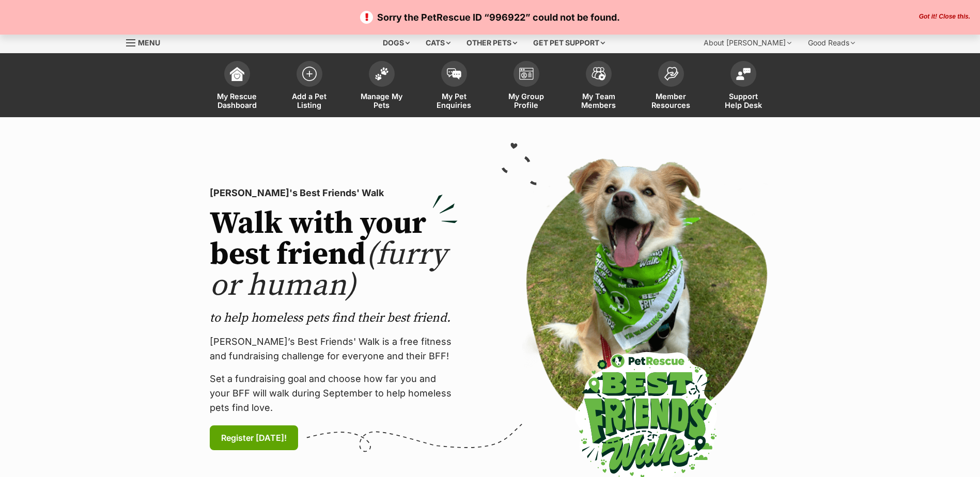 The height and width of the screenshot is (477, 980). Describe the element at coordinates (334, 255) in the screenshot. I see `h2: Walk with your best friend` at that location.